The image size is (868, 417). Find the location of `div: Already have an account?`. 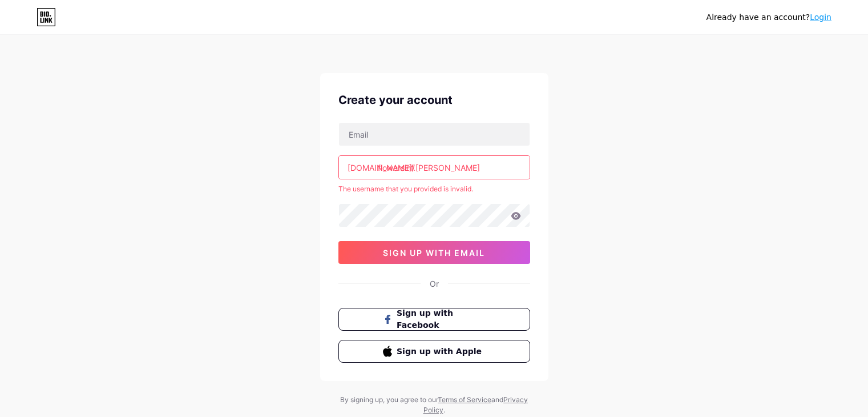

div: Already have an account? is located at coordinates (768, 17).